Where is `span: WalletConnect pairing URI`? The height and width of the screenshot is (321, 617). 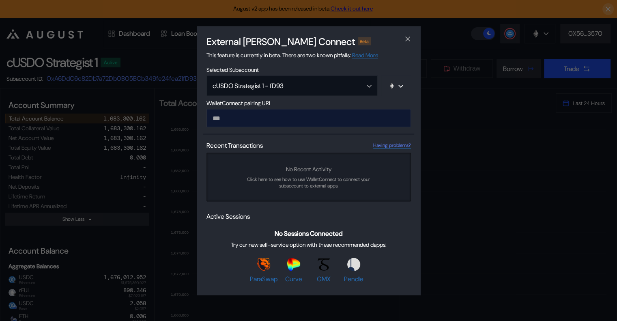 span: WalletConnect pairing URI is located at coordinates (309, 103).